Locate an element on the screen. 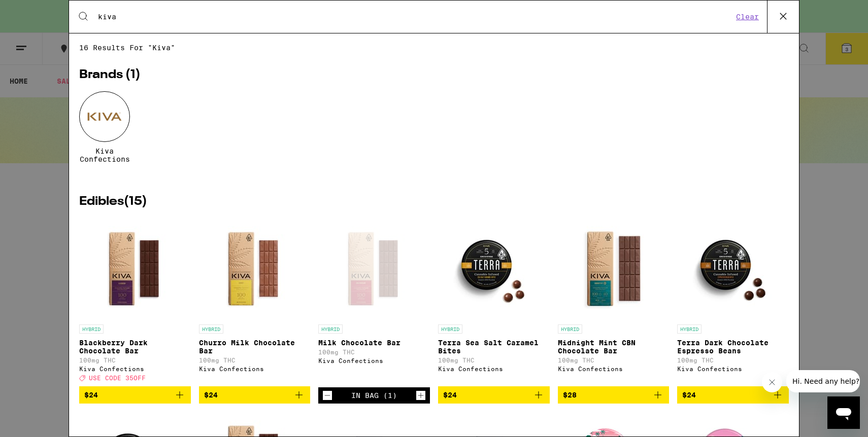 The image size is (868, 437). img: Kiva Confections - Blackberry Dark Chocolate Bar is located at coordinates (135, 269).